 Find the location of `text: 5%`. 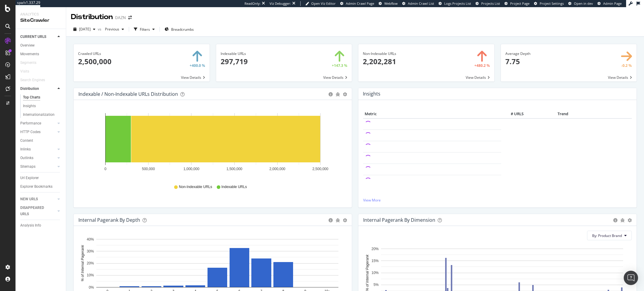

text: 5% is located at coordinates (376, 285).